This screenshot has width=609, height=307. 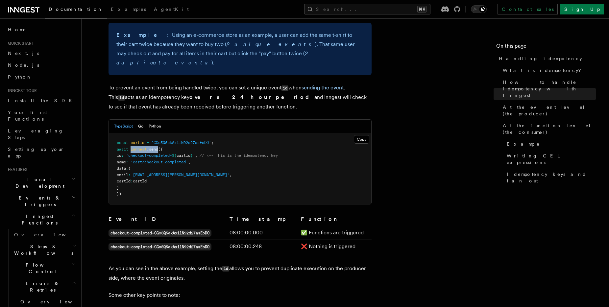 I want to click on button: Local Development, so click(x=41, y=183).